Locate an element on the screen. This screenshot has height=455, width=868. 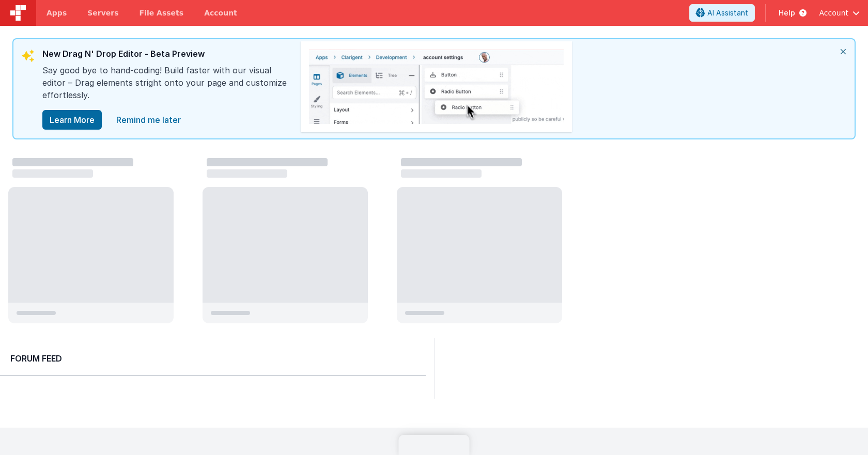
i: close is located at coordinates (843, 52).